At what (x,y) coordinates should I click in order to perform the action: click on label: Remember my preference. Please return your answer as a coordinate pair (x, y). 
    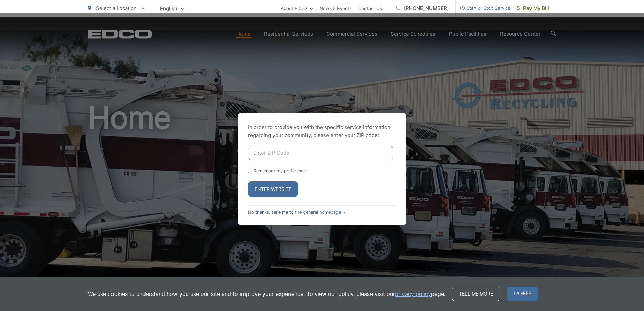
    Looking at the image, I should click on (279, 171).